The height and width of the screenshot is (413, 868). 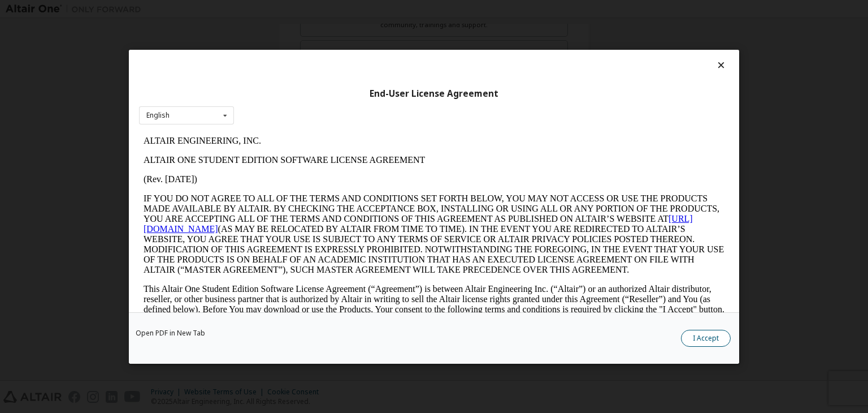 What do you see at coordinates (295, 173) in the screenshot?
I see `p: This Altair One Student Edition Software License Agreement (“Agreement”) is between Altair Engine...` at bounding box center [295, 173].